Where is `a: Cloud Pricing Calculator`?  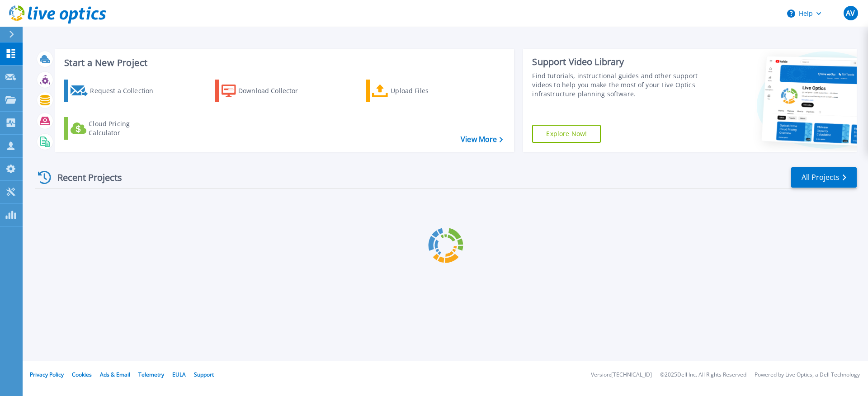 a: Cloud Pricing Calculator is located at coordinates (115, 129).